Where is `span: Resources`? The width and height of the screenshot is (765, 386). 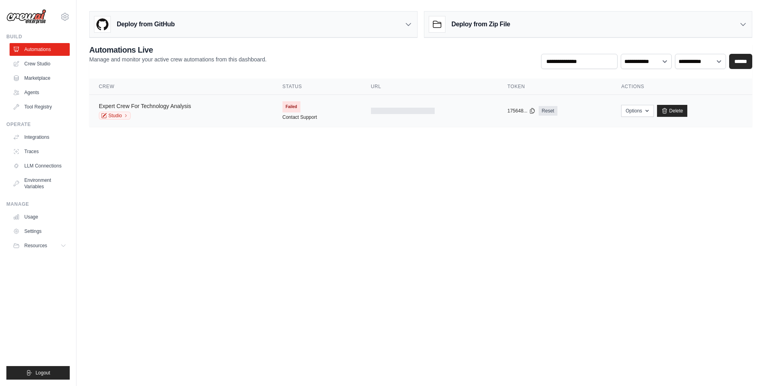
span: Resources is located at coordinates (35, 245).